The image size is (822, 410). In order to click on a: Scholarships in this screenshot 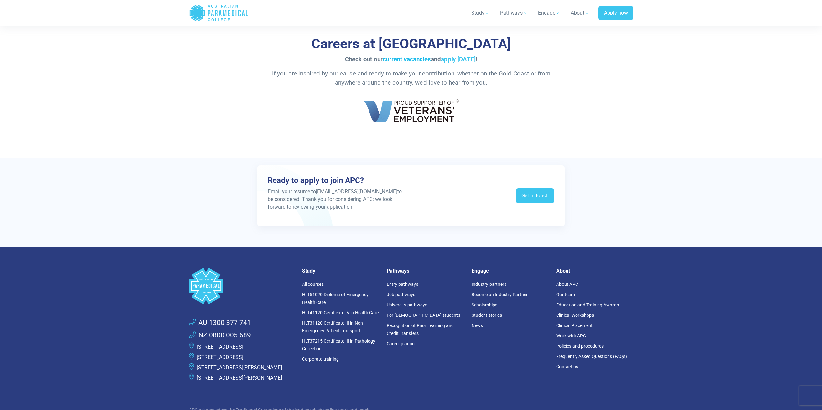, I will do `click(484, 305)`.